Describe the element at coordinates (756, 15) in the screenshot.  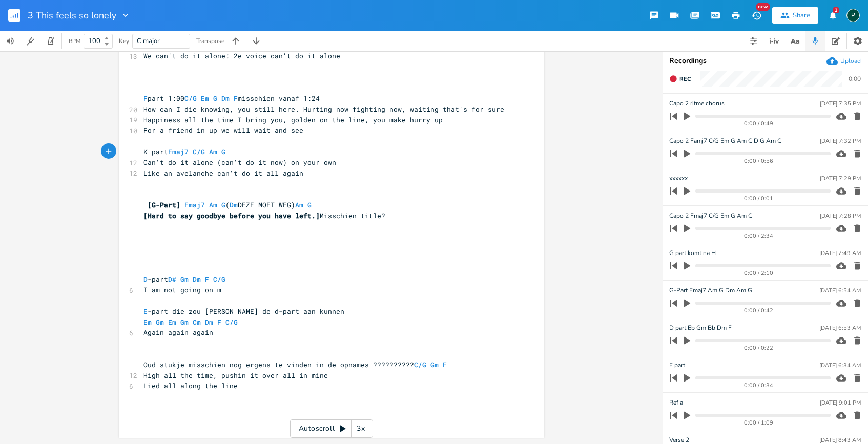
I see `button: New` at that location.